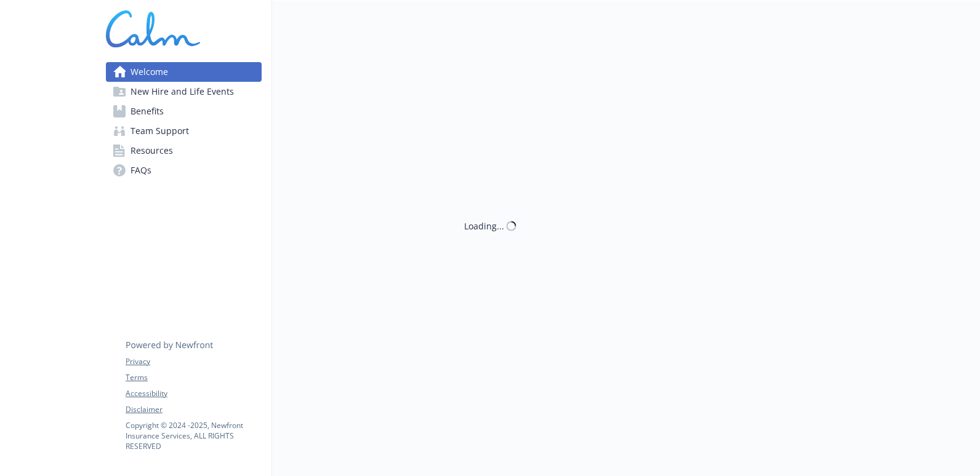  Describe the element at coordinates (193, 362) in the screenshot. I see `a: Privacy` at that location.